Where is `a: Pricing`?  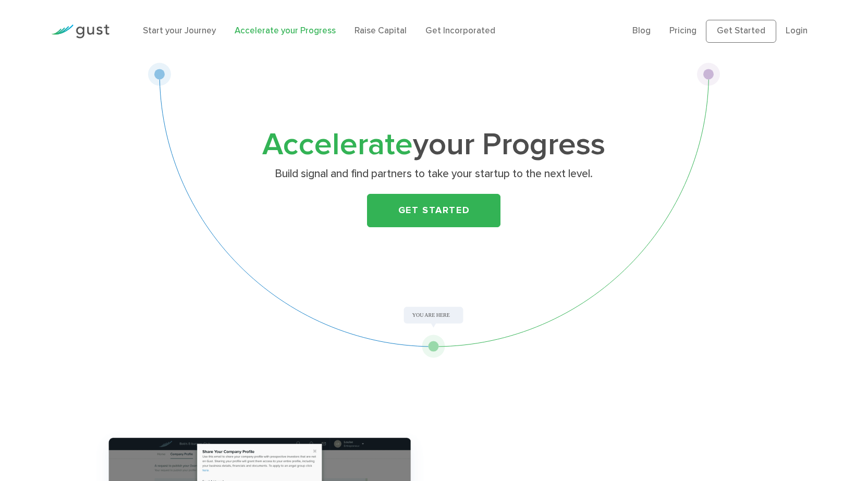 a: Pricing is located at coordinates (682, 31).